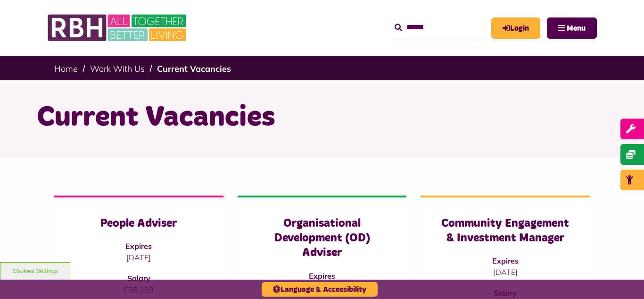  I want to click on span: Menu, so click(576, 28).